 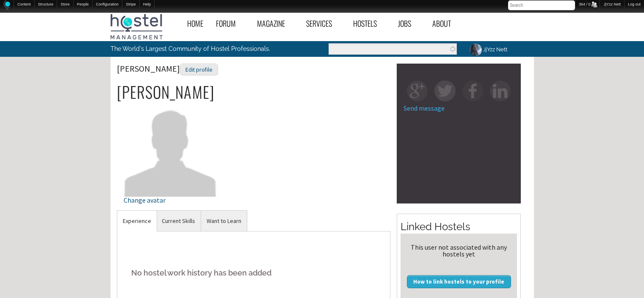 What do you see at coordinates (7, 5) in the screenshot?
I see `img: Home` at bounding box center [7, 5].